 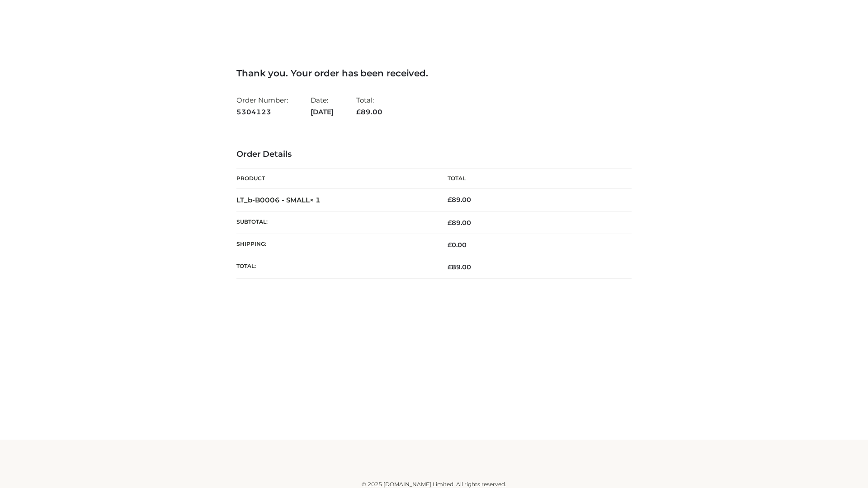 I want to click on th: Shipping:, so click(x=335, y=245).